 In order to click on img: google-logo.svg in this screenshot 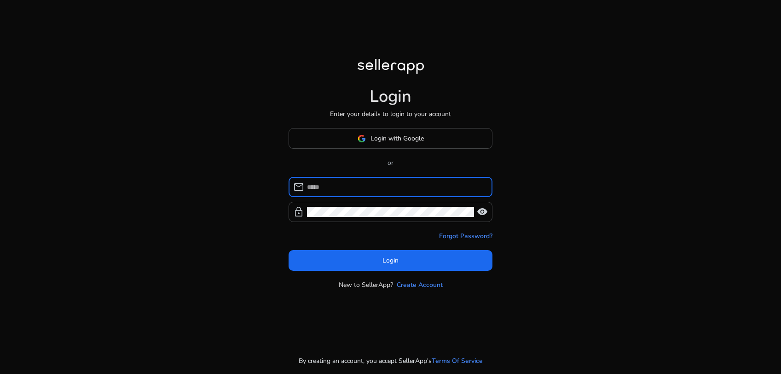, I will do `click(362, 139)`.